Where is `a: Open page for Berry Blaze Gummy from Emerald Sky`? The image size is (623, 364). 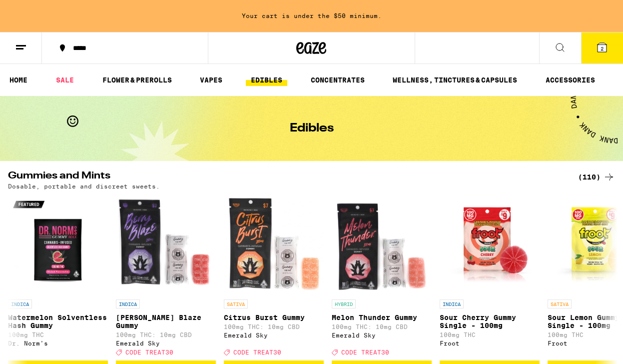
a: Open page for Berry Blaze Gummy from Emerald Sky is located at coordinates (166, 277).